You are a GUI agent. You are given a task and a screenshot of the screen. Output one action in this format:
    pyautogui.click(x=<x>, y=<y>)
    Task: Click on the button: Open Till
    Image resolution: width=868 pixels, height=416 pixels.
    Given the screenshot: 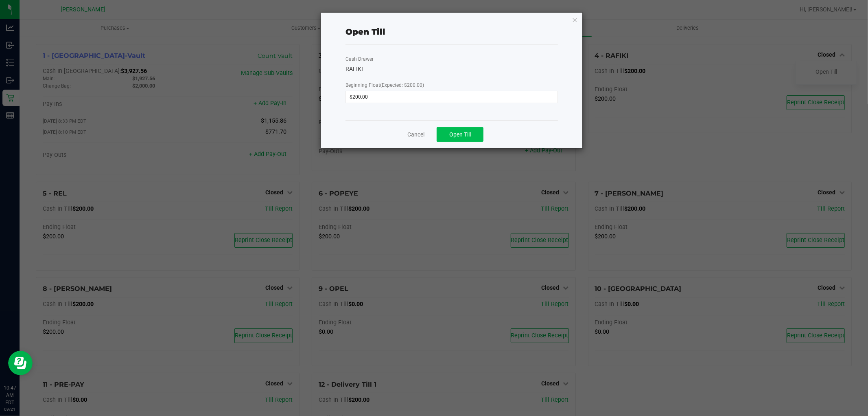 What is the action you would take?
    pyautogui.click(x=460, y=135)
    